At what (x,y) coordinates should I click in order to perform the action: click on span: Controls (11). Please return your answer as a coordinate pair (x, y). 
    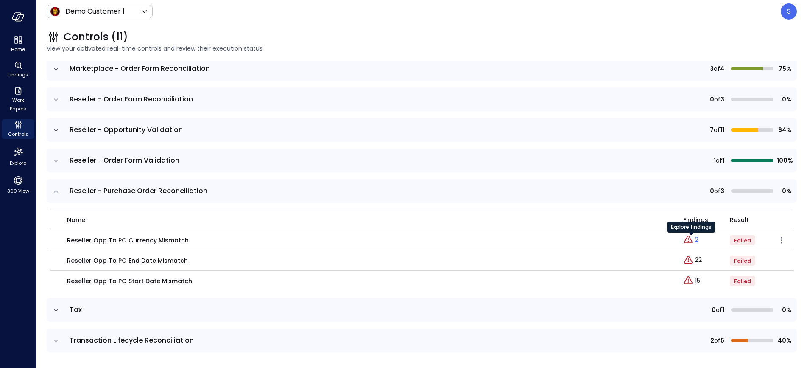
    Looking at the image, I should click on (96, 37).